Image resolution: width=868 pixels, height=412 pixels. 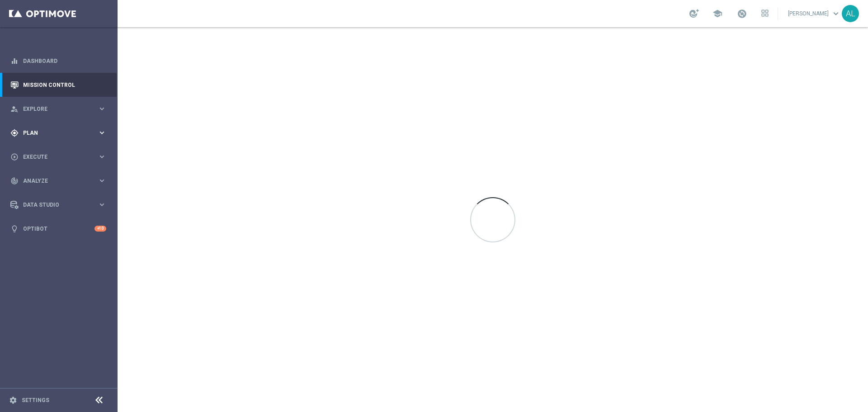 I want to click on a: Mission Control, so click(x=65, y=84).